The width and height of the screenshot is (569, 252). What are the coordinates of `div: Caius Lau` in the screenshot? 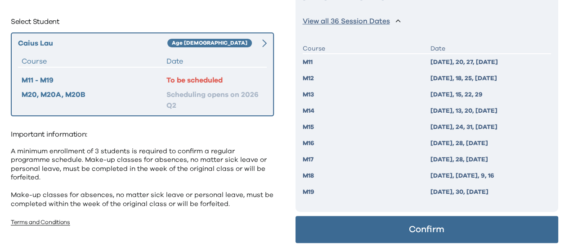 It's located at (93, 43).